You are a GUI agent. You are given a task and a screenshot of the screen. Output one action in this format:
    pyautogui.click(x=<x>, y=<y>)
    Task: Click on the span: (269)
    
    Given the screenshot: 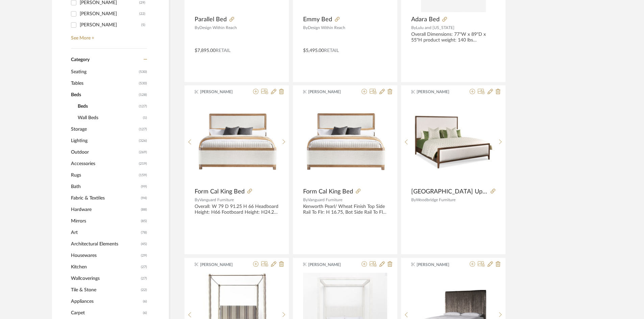 What is the action you would take?
    pyautogui.click(x=143, y=152)
    